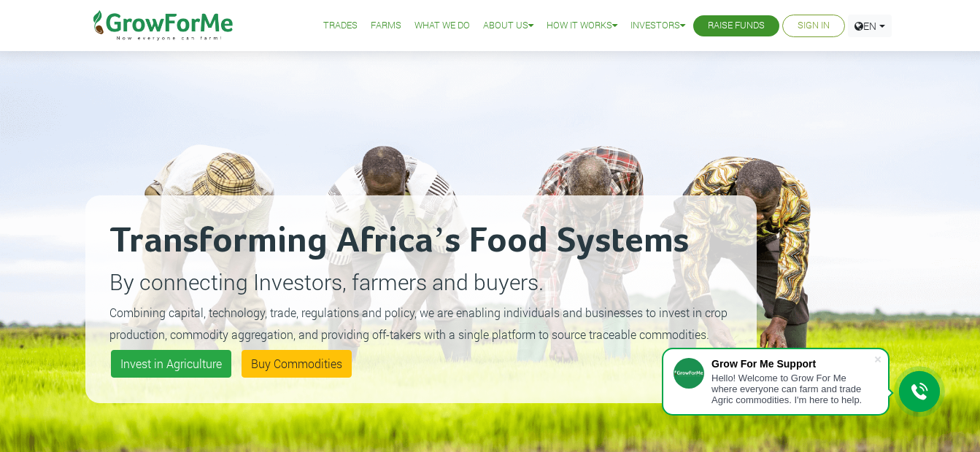  Describe the element at coordinates (419, 323) in the screenshot. I see `small: Combining capital, technology, trade, regulations and policy, we are enabling individuals and bus...` at that location.